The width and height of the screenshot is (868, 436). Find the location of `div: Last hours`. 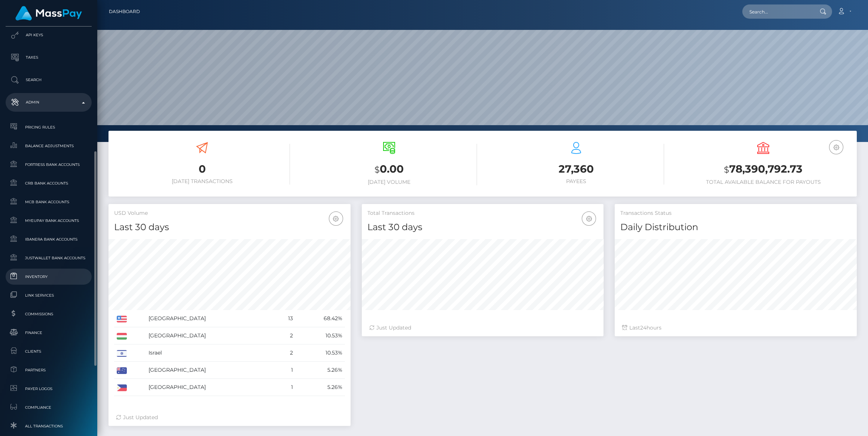

div: Last hours is located at coordinates (735, 328).